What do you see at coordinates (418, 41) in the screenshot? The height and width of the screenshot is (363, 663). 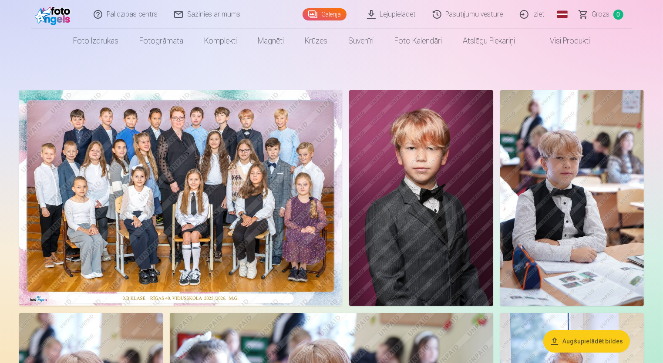 I see `a: Foto kalendāri` at bounding box center [418, 41].